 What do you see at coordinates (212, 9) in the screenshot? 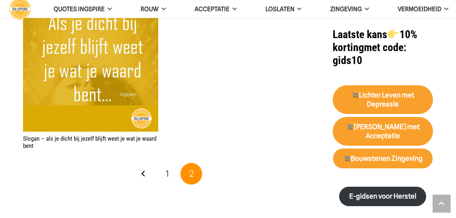
I see `span: Acceptatie` at bounding box center [212, 9].